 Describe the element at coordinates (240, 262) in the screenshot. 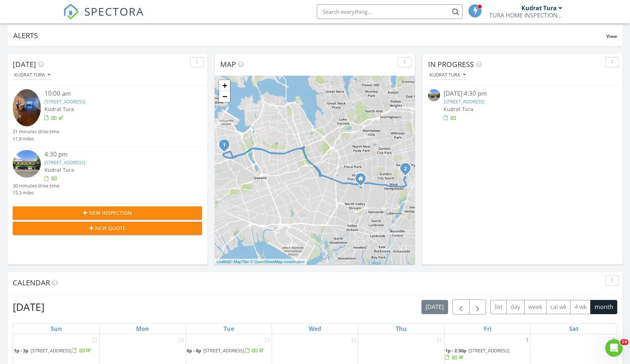

I see `a: © MapTiler` at that location.